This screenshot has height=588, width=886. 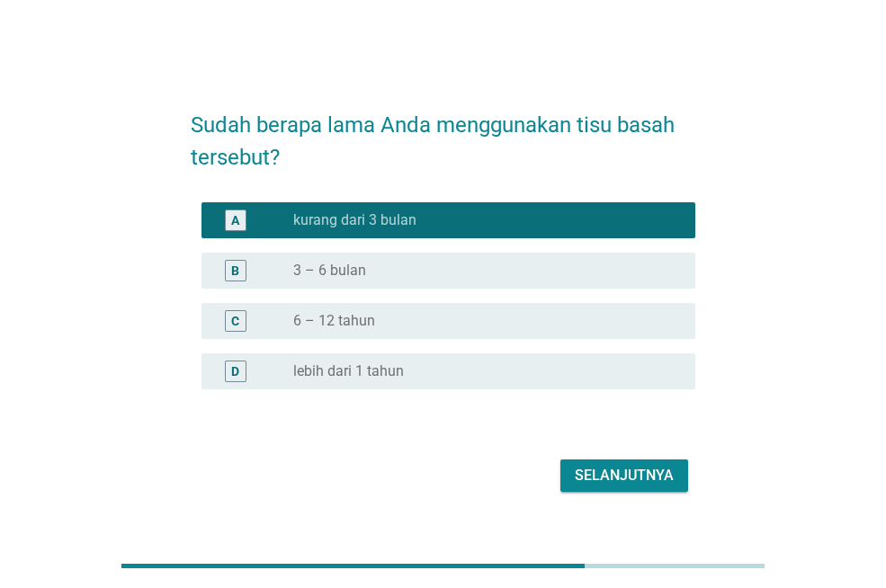 I want to click on label: 6 – 12 tahun, so click(x=334, y=321).